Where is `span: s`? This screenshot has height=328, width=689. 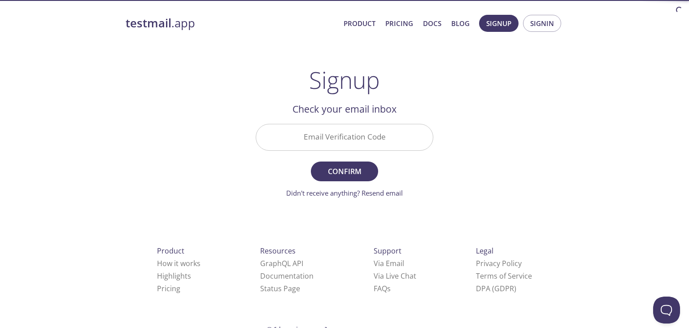 span: s is located at coordinates (389, 289).